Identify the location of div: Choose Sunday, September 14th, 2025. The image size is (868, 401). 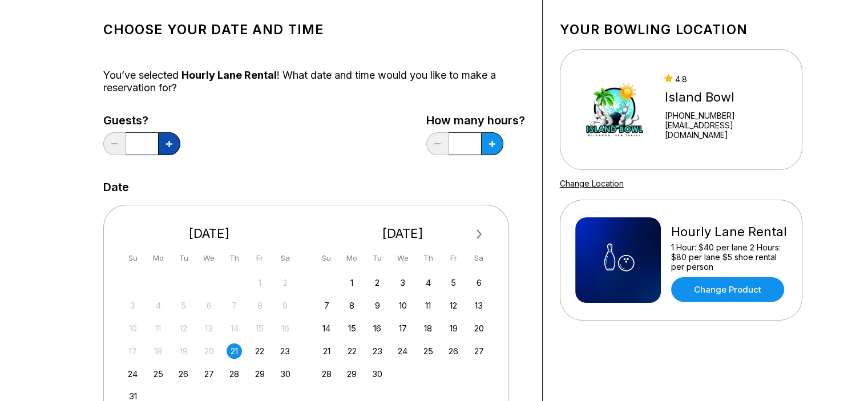
(326, 328).